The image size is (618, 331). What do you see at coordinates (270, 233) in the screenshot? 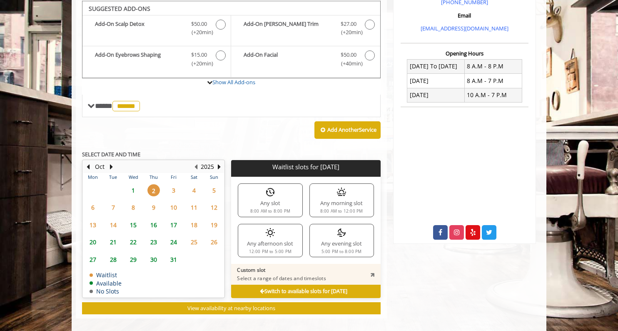
I see `img: any afternoon slot` at bounding box center [270, 233].